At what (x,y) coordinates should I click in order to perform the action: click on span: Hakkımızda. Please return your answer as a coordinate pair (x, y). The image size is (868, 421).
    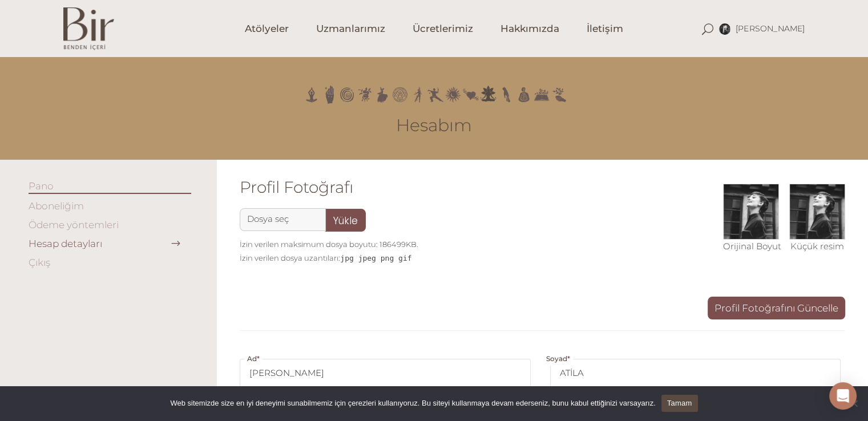
    Looking at the image, I should click on (530, 29).